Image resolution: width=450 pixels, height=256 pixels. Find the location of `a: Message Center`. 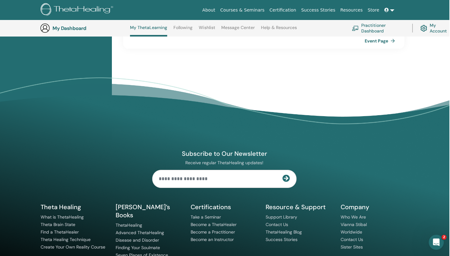

a: Message Center is located at coordinates (238, 30).